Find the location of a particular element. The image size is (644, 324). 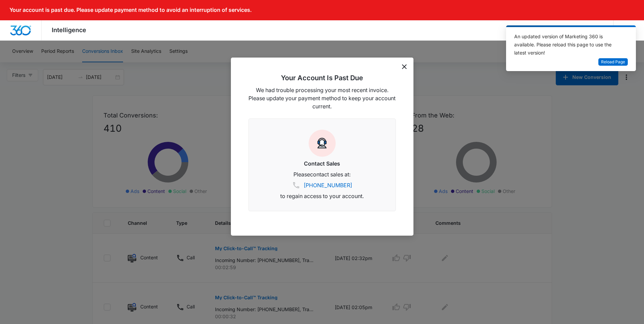

button: Reload Page is located at coordinates (613, 62).